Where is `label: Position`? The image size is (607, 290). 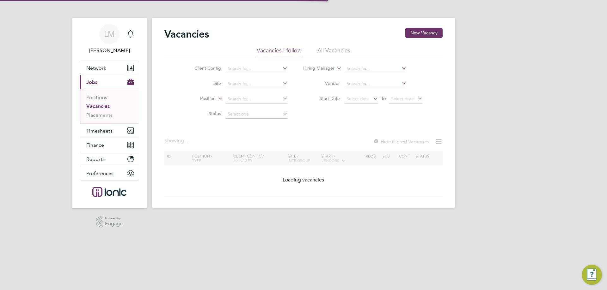 label: Position is located at coordinates (197, 99).